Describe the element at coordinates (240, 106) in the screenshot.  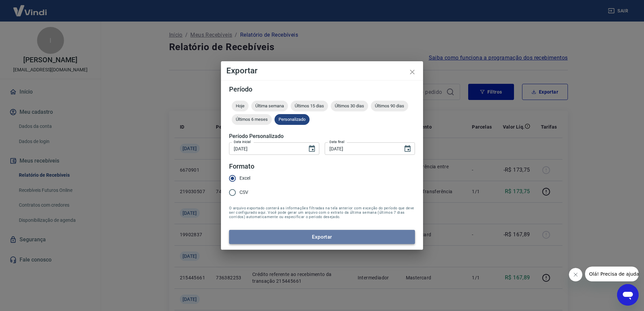
I see `span: Hoje` at that location.